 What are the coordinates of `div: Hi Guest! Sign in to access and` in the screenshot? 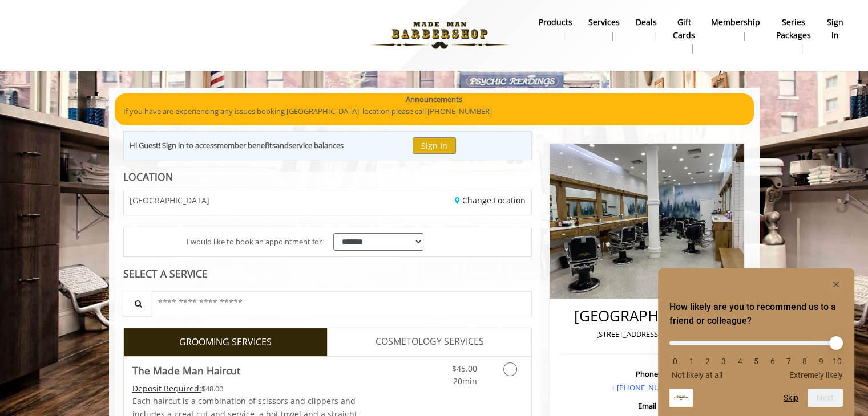 It's located at (236, 145).